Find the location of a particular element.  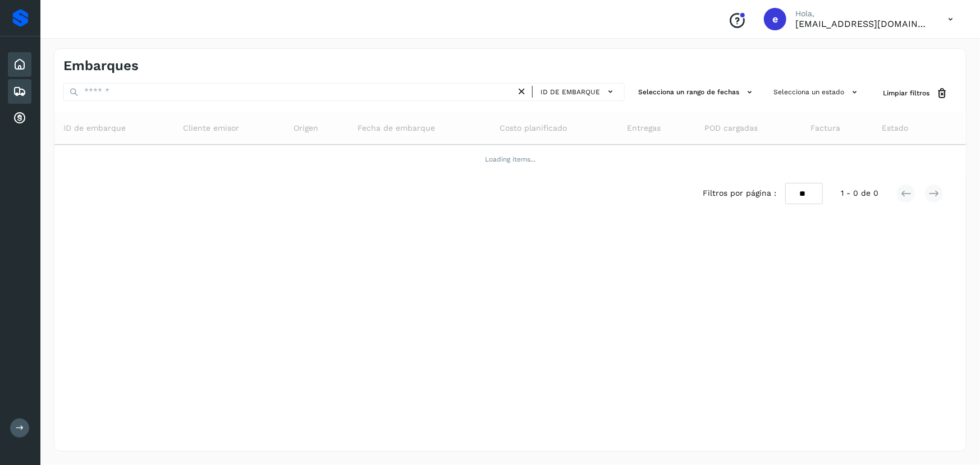

span: Costo planificado is located at coordinates (533, 128).